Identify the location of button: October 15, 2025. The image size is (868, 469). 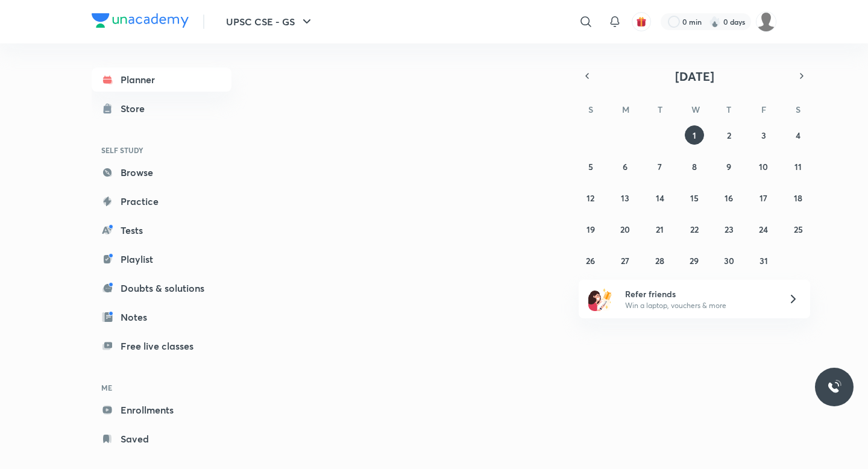
(694, 198).